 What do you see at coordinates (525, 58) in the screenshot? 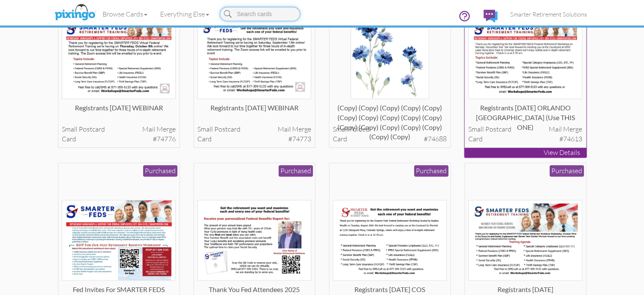
I see `img: 135517-1-1757361341719-5be6c77623e4c5e0-qa.jpg` at bounding box center [525, 58].